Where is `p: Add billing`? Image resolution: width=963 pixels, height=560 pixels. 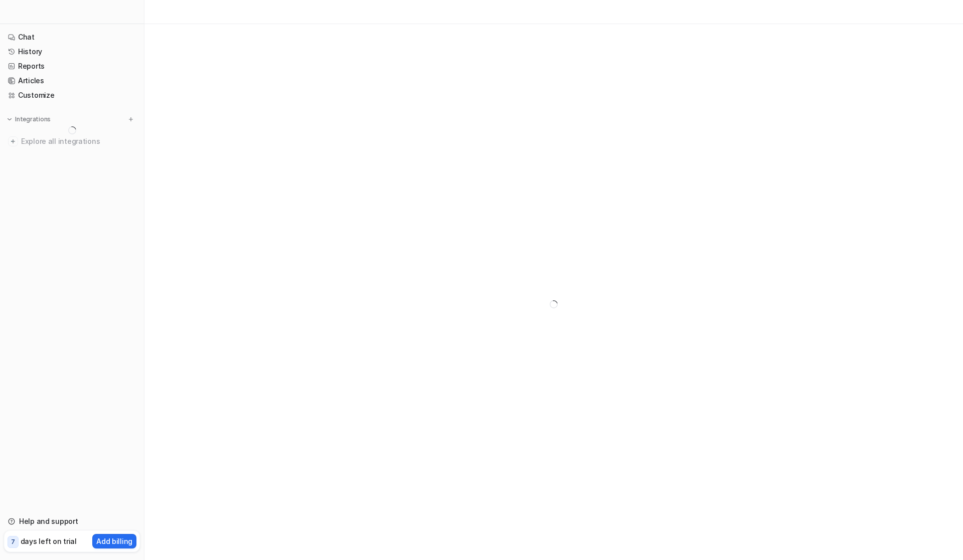 p: Add billing is located at coordinates (115, 541).